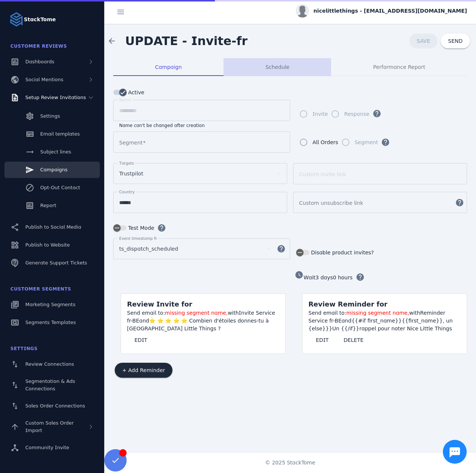  Describe the element at coordinates (41, 289) in the screenshot. I see `span: Customer Segments` at that location.